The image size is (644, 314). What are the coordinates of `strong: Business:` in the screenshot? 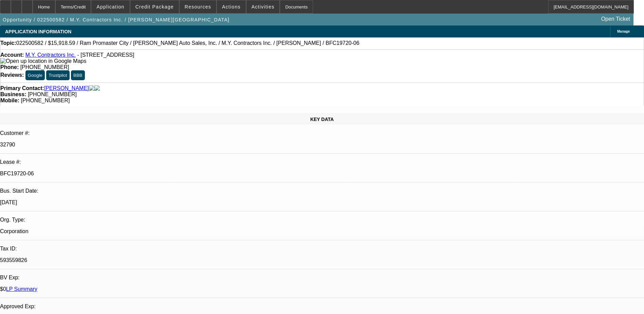 It's located at (13, 94).